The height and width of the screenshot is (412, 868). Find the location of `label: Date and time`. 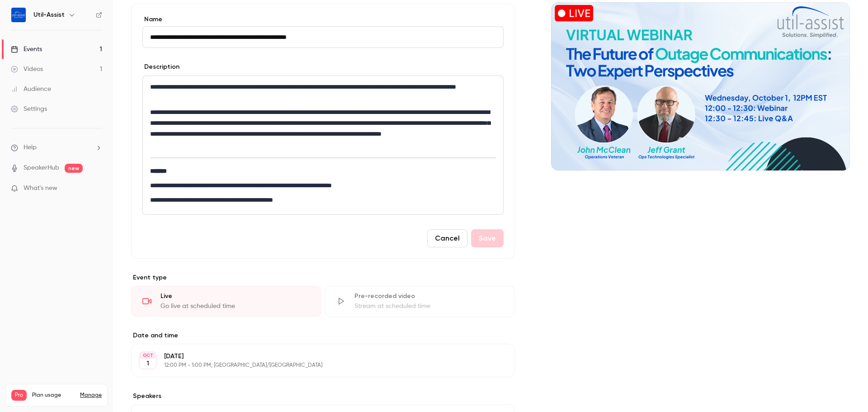

label: Date and time is located at coordinates (323, 336).